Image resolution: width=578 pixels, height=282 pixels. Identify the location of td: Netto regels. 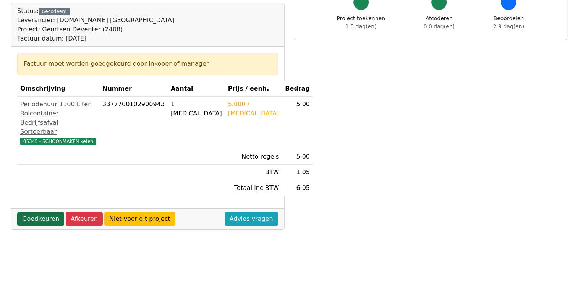
(254, 157).